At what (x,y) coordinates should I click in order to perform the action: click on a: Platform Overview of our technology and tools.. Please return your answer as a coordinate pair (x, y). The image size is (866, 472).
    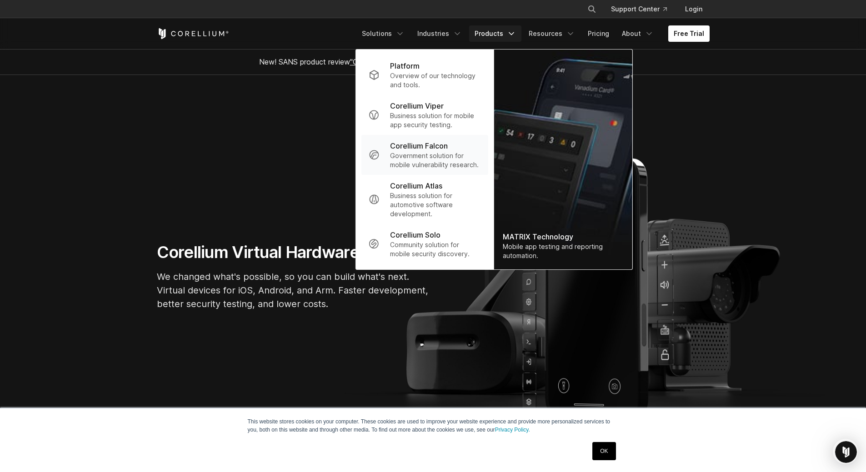
    Looking at the image, I should click on (424, 75).